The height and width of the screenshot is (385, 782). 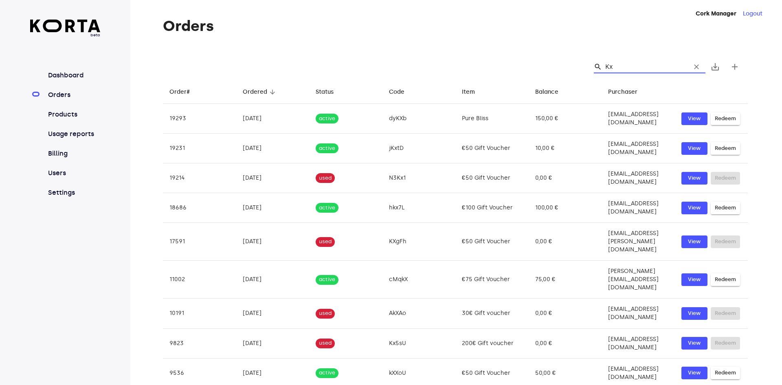 I want to click on td: 75,00 €, so click(x=566, y=280).